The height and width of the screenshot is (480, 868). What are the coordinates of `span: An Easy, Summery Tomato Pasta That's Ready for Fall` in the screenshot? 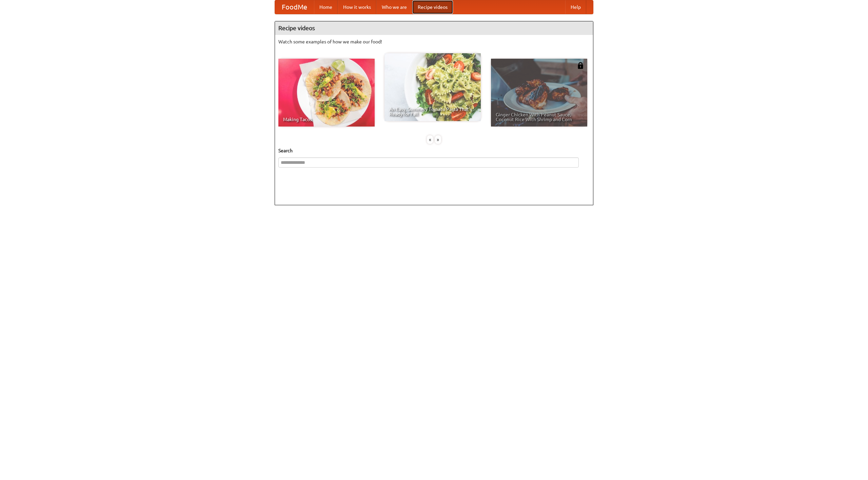 It's located at (432, 112).